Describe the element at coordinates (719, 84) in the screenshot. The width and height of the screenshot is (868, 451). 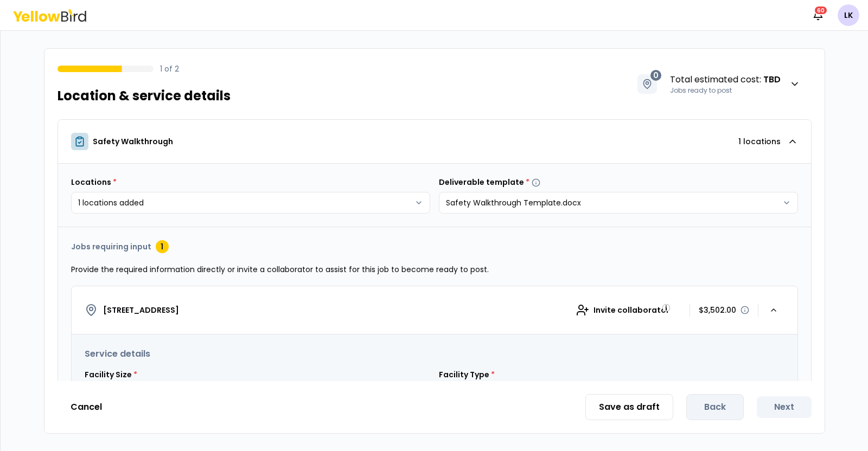
I see `button: 0Total estimated cost: TBDJobs ready to post` at that location.